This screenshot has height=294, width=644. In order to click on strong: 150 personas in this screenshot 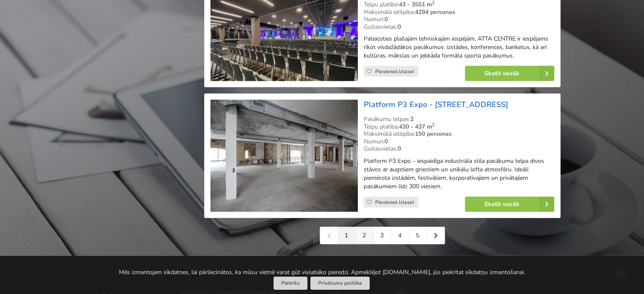, I will do `click(433, 134)`.